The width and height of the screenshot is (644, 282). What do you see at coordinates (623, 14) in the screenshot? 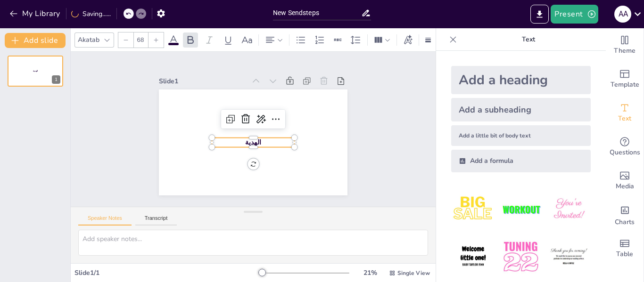
I see `button: A A` at bounding box center [623, 14].